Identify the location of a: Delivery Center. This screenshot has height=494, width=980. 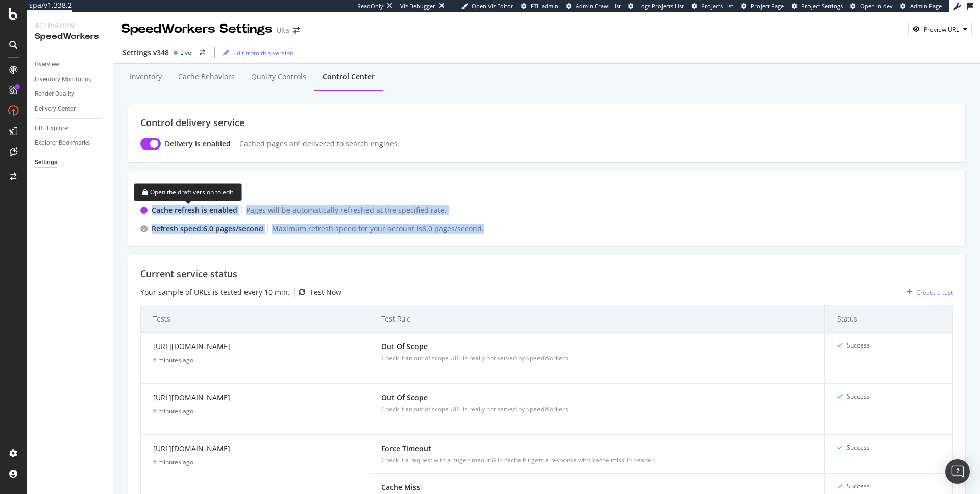
(70, 109).